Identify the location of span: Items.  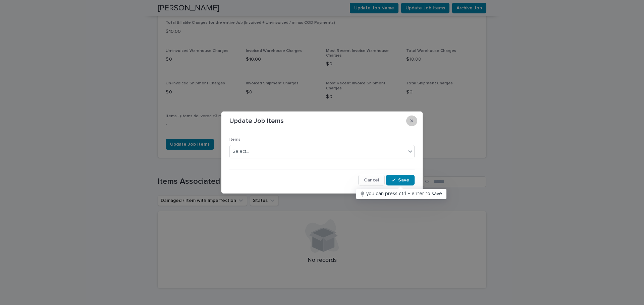
(235, 140).